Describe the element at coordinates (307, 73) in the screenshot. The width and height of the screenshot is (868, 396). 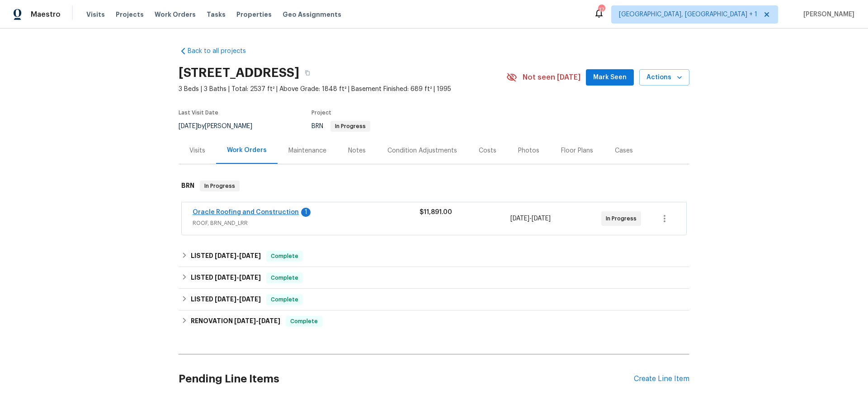
I see `button: Copy Address` at that location.